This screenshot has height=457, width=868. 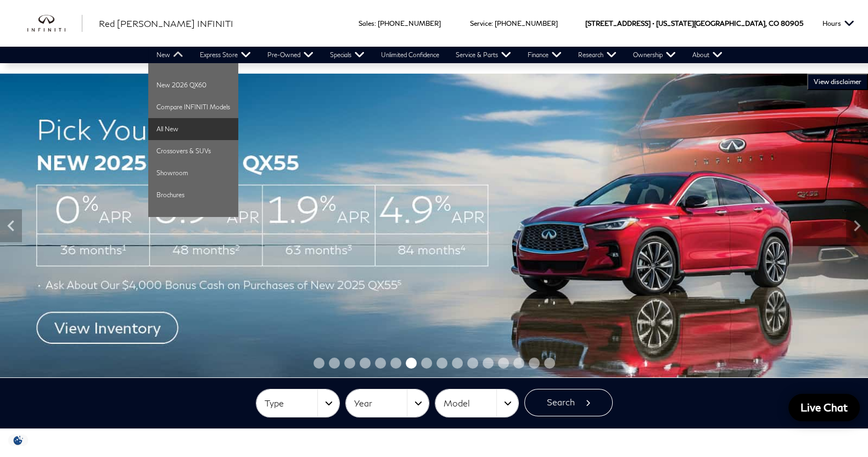 I want to click on span: Go to slide 13, so click(x=503, y=363).